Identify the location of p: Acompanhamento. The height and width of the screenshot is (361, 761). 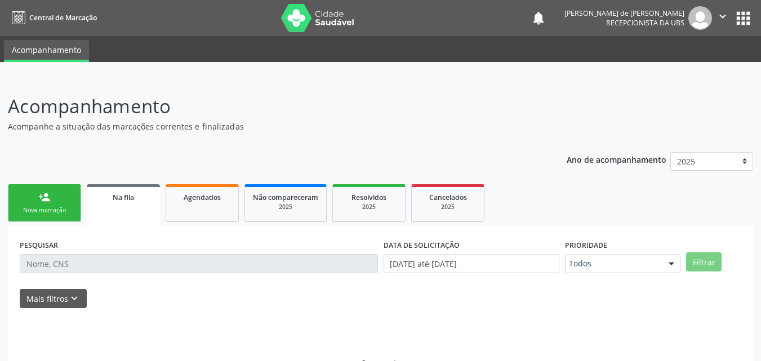
(269, 106).